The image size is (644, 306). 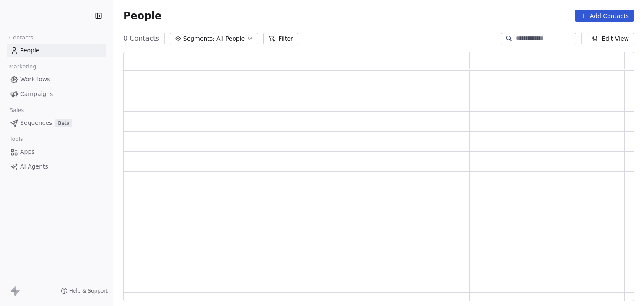 What do you see at coordinates (56, 94) in the screenshot?
I see `a: Campaigns` at bounding box center [56, 94].